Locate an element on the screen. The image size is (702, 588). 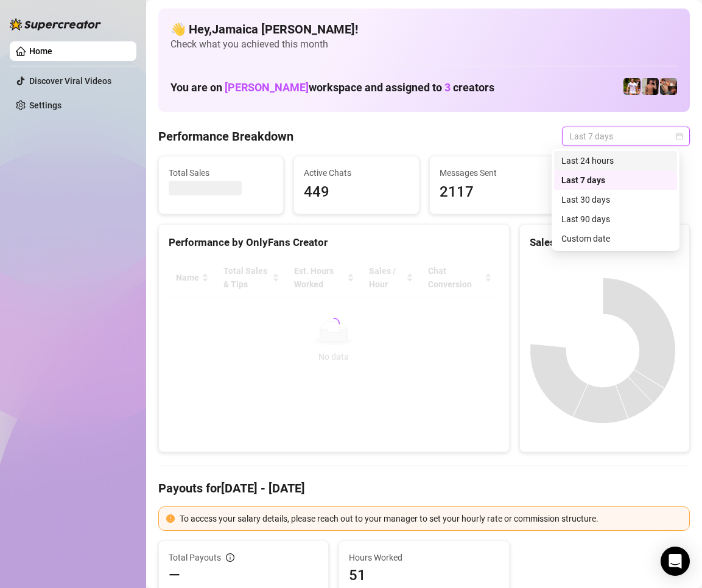
div: Custom date is located at coordinates (615, 238).